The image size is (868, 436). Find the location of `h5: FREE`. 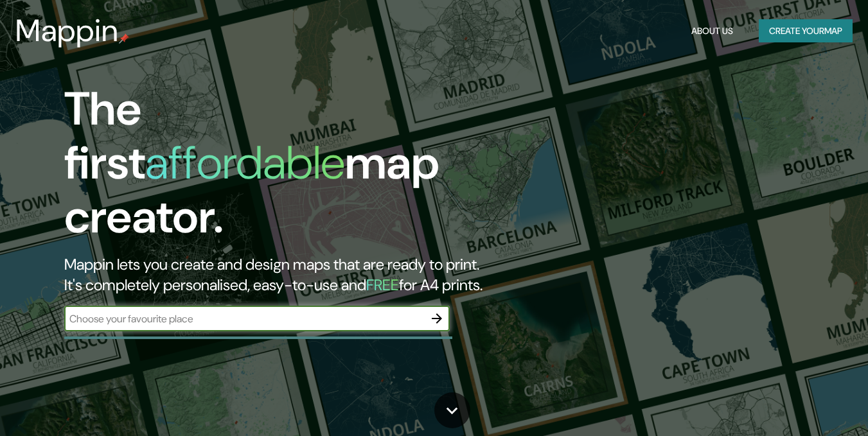

h5: FREE is located at coordinates (382, 284).